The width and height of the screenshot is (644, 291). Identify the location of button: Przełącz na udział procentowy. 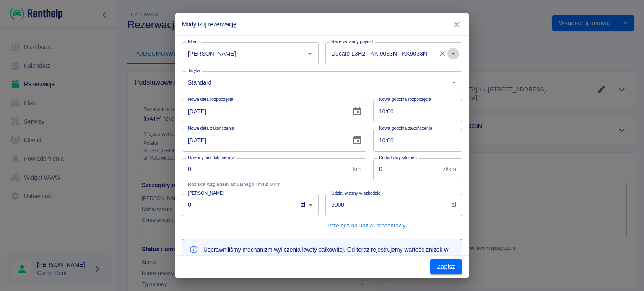
(366, 226).